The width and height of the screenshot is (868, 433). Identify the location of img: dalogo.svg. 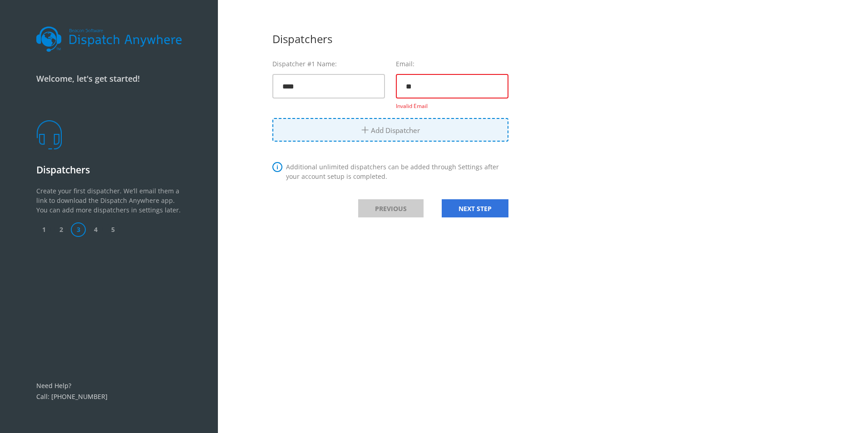
(109, 39).